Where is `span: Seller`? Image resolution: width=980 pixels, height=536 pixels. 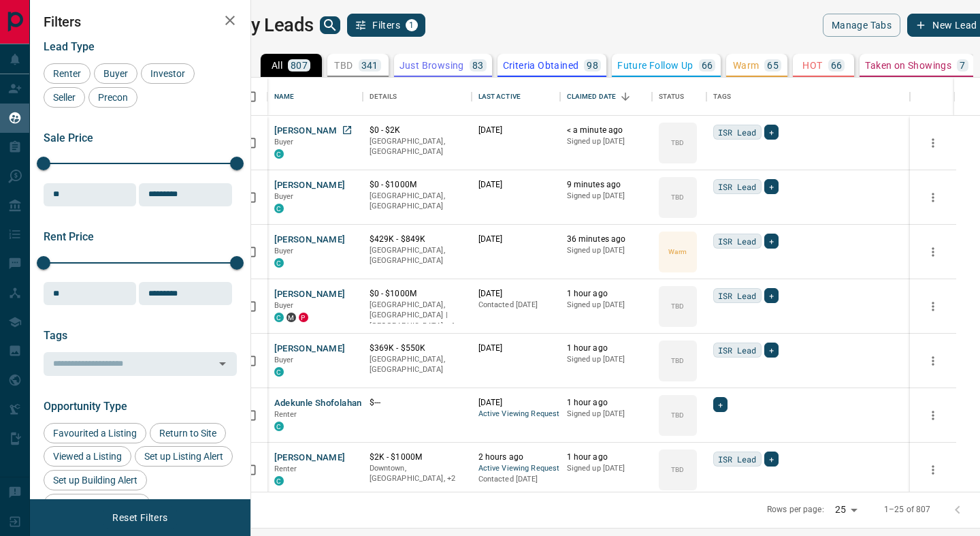 span: Seller is located at coordinates (64, 97).